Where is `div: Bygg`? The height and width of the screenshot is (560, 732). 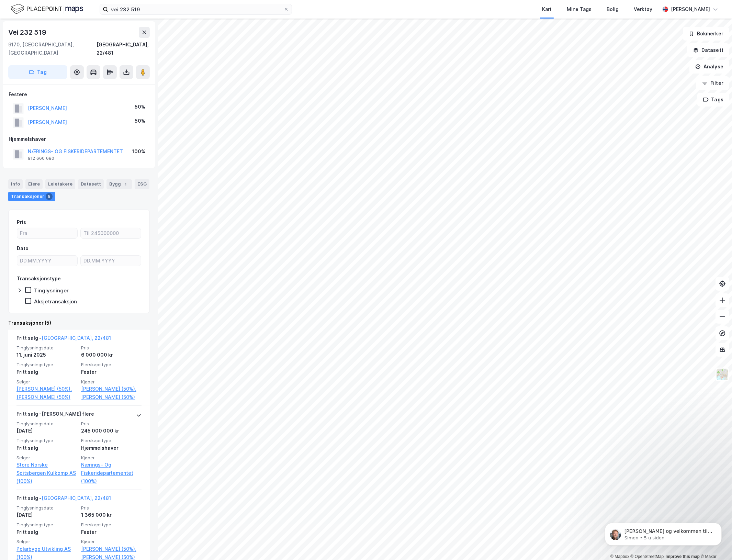 div: Bygg is located at coordinates (119, 184).